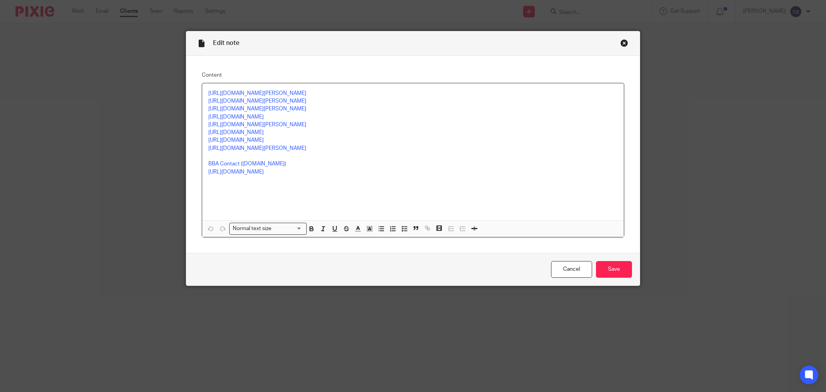  Describe the element at coordinates (226, 43) in the screenshot. I see `span: Edit note` at that location.